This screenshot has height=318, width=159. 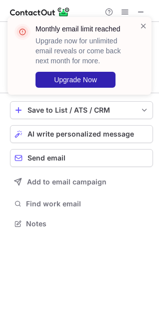 What do you see at coordinates (22, 32) in the screenshot?
I see `img: error` at bounding box center [22, 32].